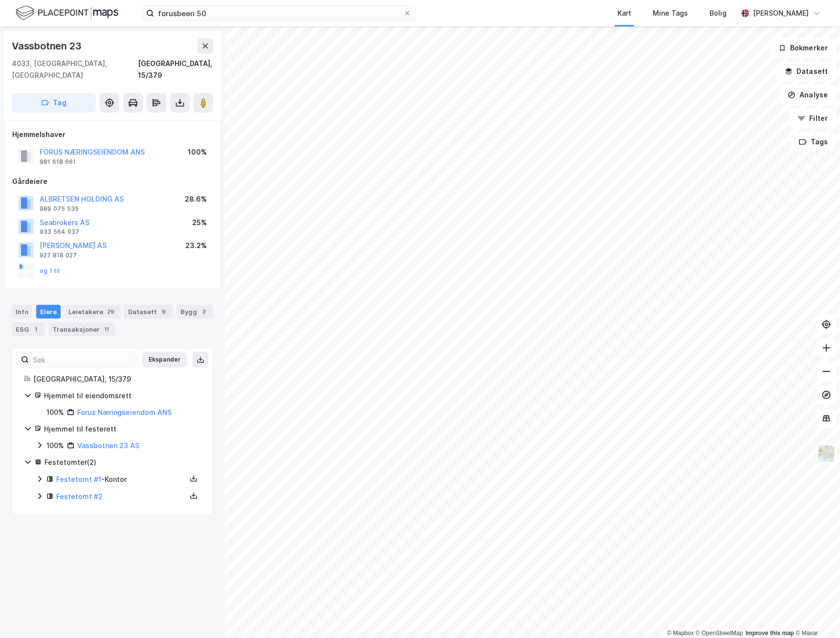 Image resolution: width=840 pixels, height=638 pixels. Describe the element at coordinates (121, 479) in the screenshot. I see `div: - Kontor` at that location.